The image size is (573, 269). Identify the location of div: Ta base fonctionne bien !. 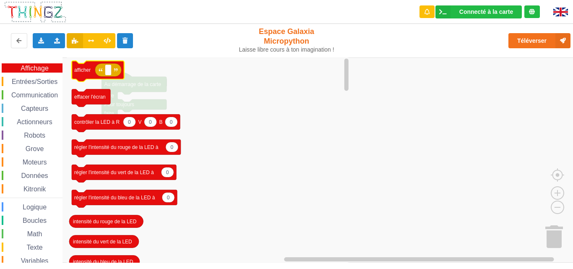
(479, 12).